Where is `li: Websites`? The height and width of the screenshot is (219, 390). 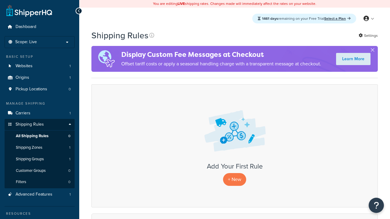
li: Websites is located at coordinates (40, 66).